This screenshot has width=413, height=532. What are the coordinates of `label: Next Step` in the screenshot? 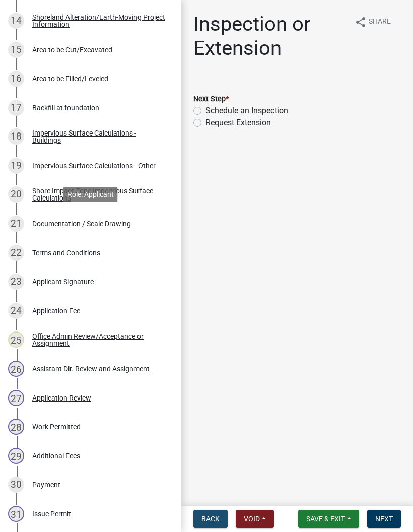 It's located at (211, 99).